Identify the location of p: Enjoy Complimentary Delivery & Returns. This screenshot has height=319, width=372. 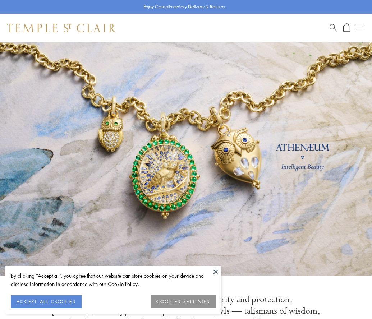
(184, 7).